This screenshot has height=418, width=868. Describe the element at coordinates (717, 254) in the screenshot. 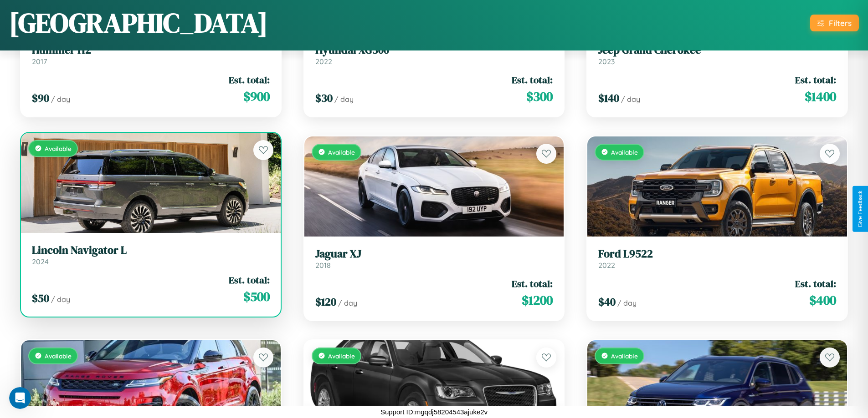

I see `h3: Ford L9522` at that location.